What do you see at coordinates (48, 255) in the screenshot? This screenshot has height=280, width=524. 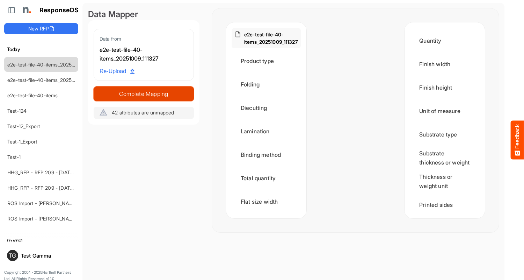 I see `div: Test Gamma` at bounding box center [48, 255].